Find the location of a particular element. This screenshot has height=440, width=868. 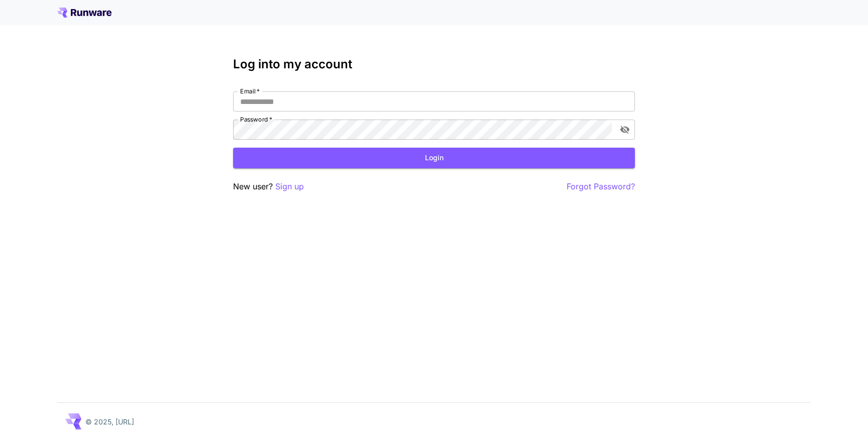

label: Password is located at coordinates (256, 119).